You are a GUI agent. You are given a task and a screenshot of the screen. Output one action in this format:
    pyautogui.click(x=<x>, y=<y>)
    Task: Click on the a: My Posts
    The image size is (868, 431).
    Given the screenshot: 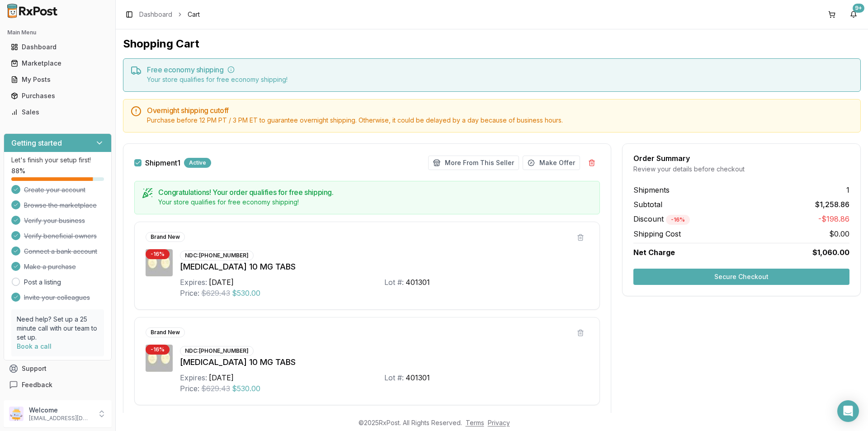 What is the action you would take?
    pyautogui.click(x=57, y=79)
    